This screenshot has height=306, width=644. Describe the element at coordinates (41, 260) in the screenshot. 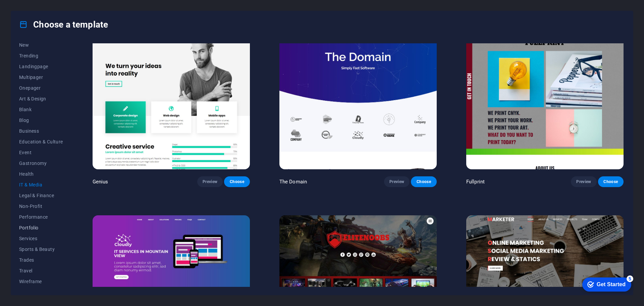

I see `span: Trades` at that location.